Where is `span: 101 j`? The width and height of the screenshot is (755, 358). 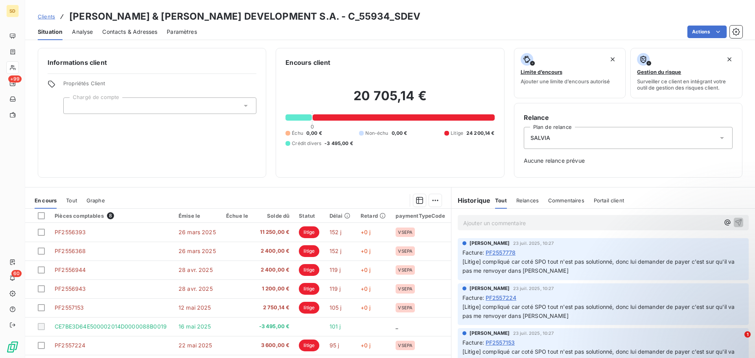 span: 101 j is located at coordinates (335, 326).